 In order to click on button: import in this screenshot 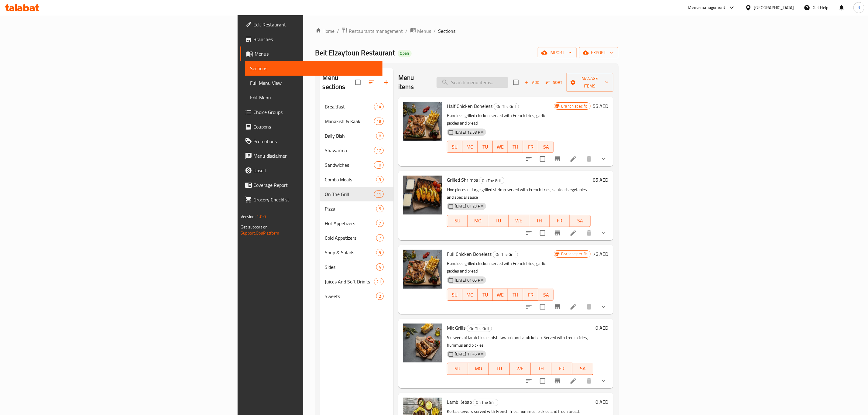, I will do `click(557, 53)`.